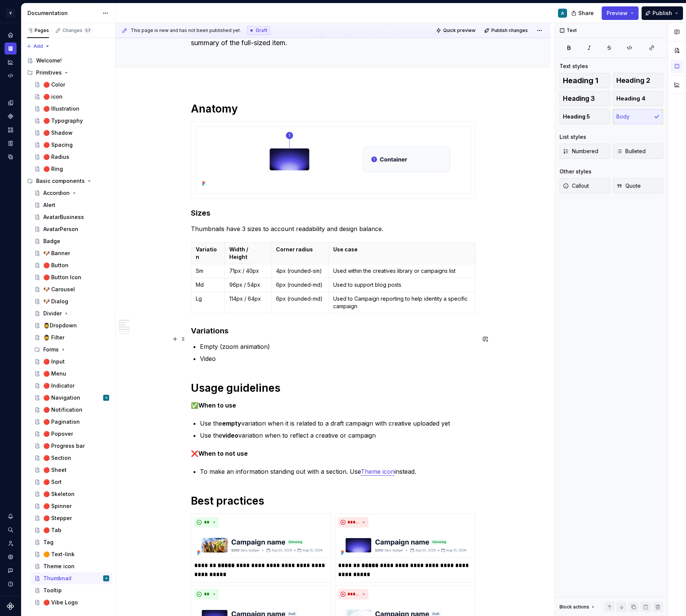 Image resolution: width=686 pixels, height=616 pixels. Describe the element at coordinates (58, 133) in the screenshot. I see `div: 🔴 Shadow` at that location.